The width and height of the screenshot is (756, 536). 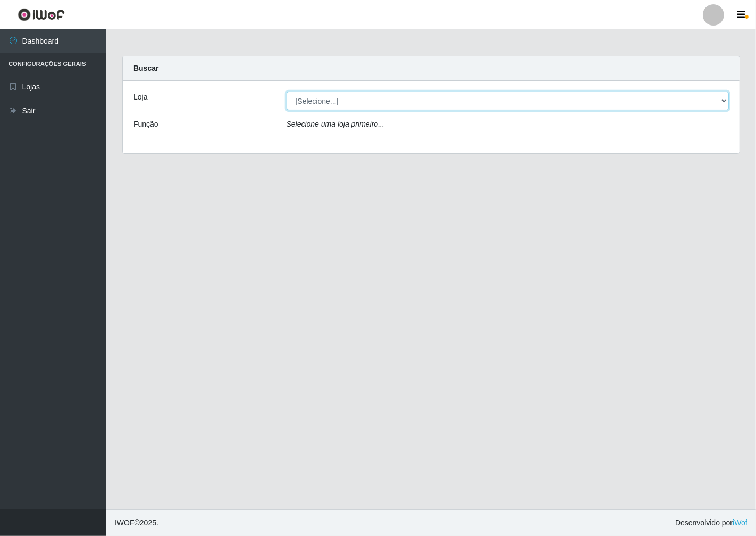 I want to click on span: © 2025 ., so click(x=136, y=523).